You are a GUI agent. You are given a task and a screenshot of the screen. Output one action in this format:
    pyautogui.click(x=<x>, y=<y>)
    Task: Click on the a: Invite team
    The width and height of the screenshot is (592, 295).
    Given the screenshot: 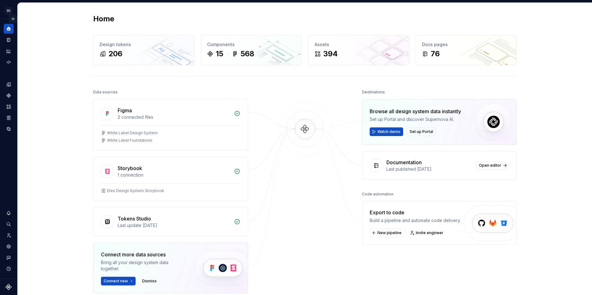 What is the action you would take?
    pyautogui.click(x=9, y=236)
    